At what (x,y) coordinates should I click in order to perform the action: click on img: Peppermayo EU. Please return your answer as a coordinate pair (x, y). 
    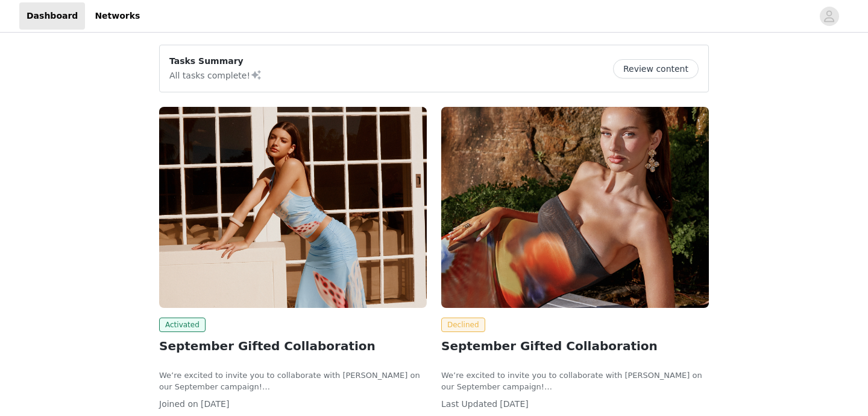
    Looking at the image, I should click on (575, 207).